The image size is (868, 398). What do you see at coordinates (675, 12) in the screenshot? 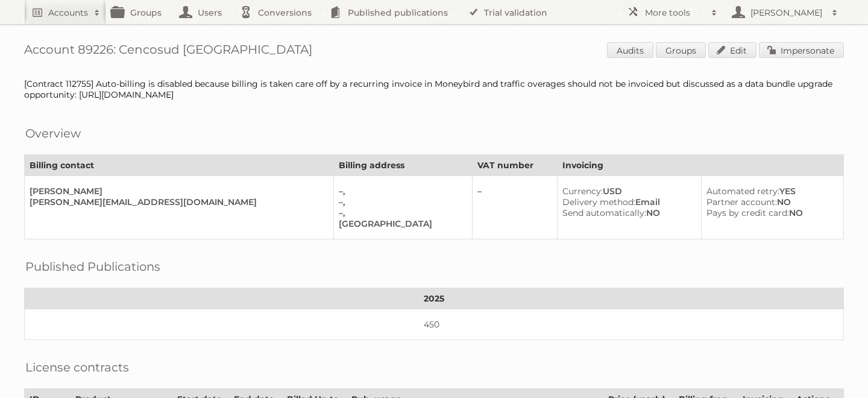
I see `h2: More tools` at bounding box center [675, 12].